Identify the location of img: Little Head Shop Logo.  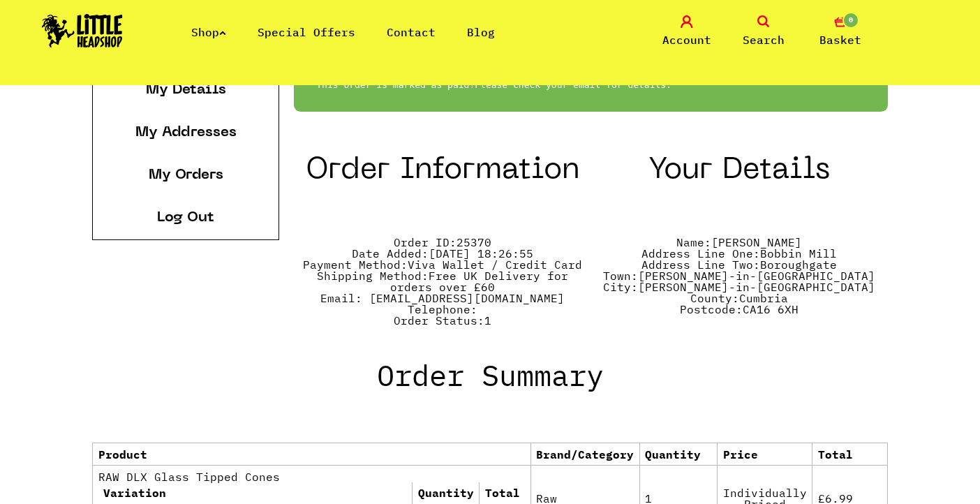
(83, 30).